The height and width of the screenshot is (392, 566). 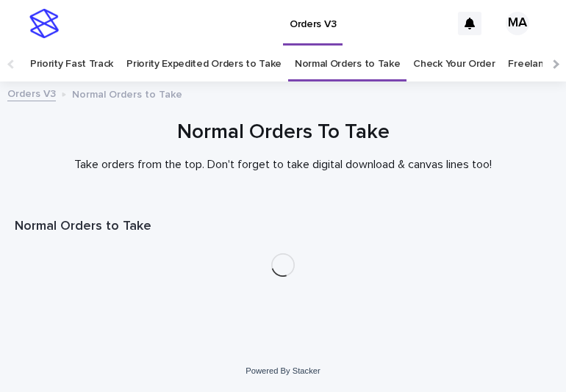 What do you see at coordinates (283, 164) in the screenshot?
I see `p: Take orders from the top. Don't forget to take digital download & canvas lines too!` at bounding box center [283, 164].